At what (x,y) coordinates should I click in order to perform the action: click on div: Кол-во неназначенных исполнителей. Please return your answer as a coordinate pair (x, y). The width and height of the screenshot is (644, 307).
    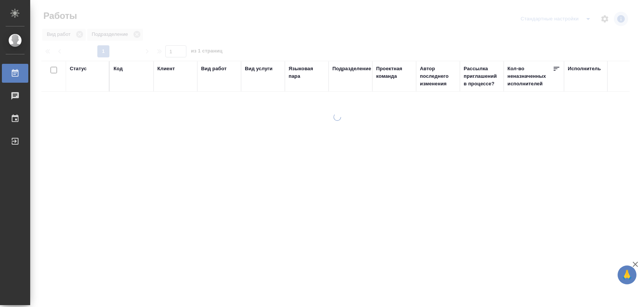
    Looking at the image, I should click on (530, 76).